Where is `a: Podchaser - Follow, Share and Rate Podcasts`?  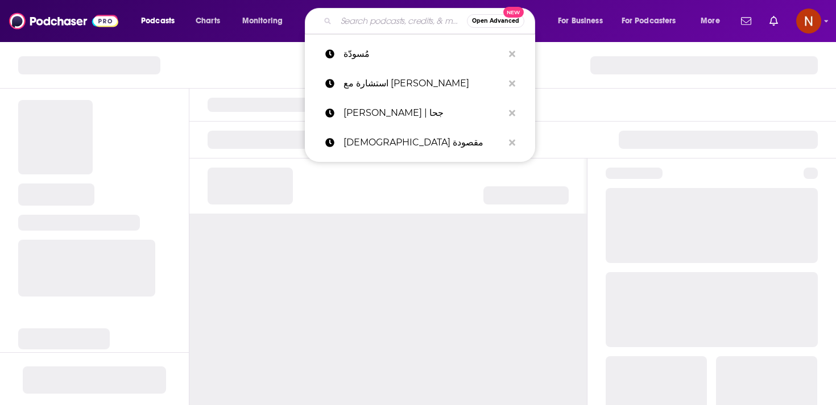 a: Podchaser - Follow, Share and Rate Podcasts is located at coordinates (64, 21).